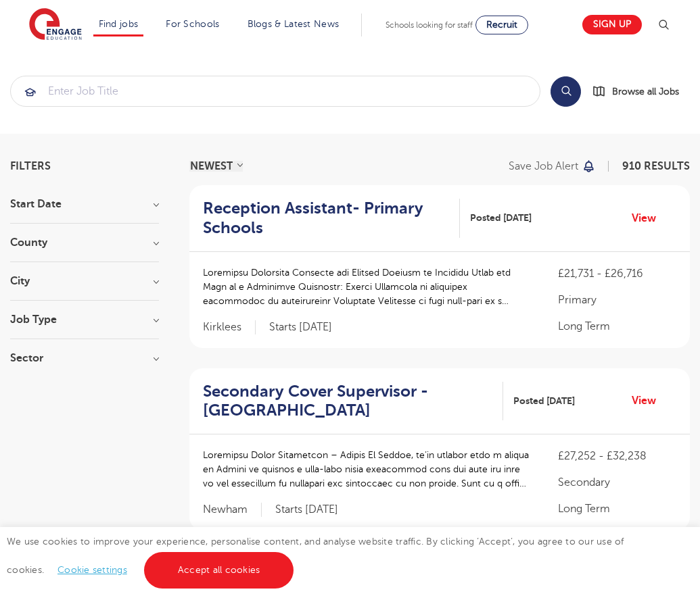  What do you see at coordinates (85, 204) in the screenshot?
I see `h3: Start Date` at bounding box center [85, 204].